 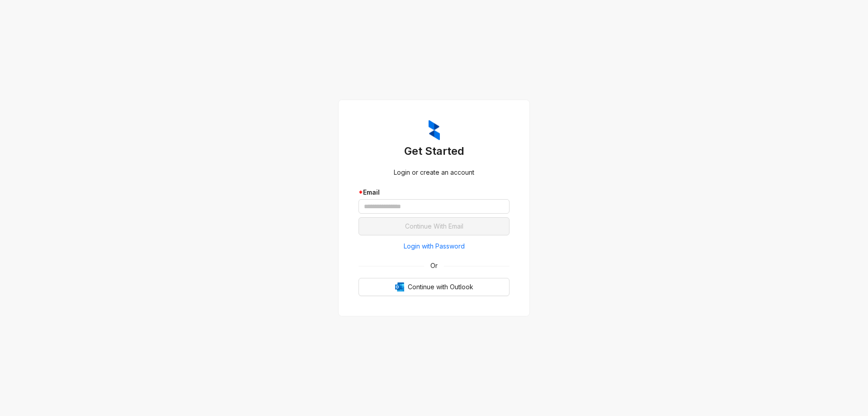 What do you see at coordinates (434, 266) in the screenshot?
I see `span: Or` at bounding box center [434, 266].